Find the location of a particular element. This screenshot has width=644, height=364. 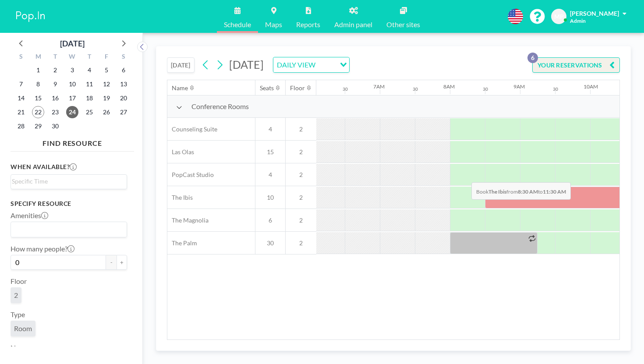

span: Maps is located at coordinates (274, 24).